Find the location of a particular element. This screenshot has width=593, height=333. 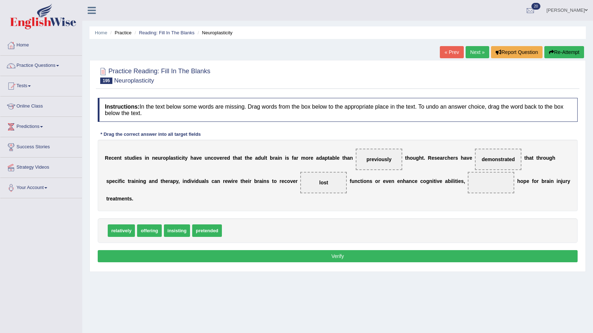

b: l is located at coordinates (205, 181).